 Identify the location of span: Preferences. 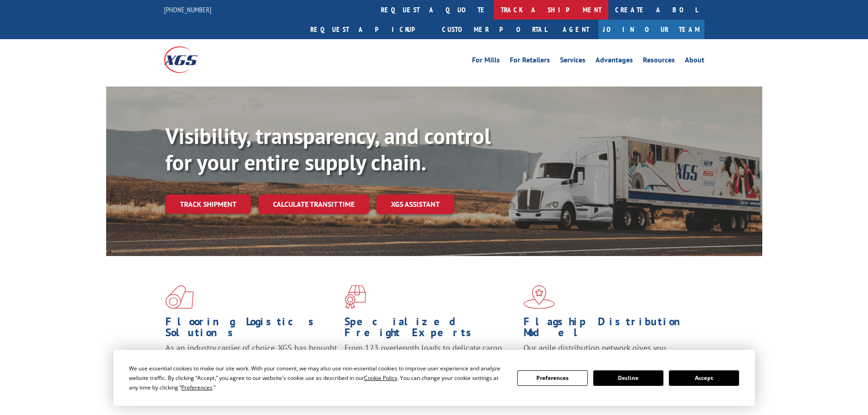
(197, 387).